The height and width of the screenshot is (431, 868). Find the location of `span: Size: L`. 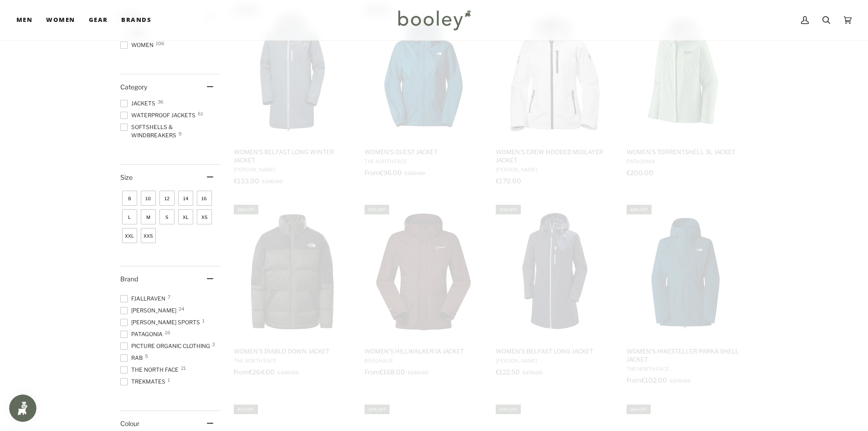

span: Size: L is located at coordinates (130, 216).